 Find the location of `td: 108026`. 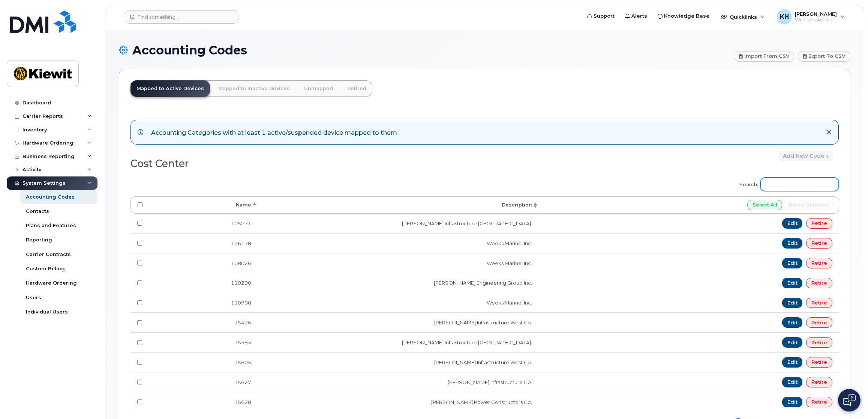

td: 108026 is located at coordinates (203, 262).